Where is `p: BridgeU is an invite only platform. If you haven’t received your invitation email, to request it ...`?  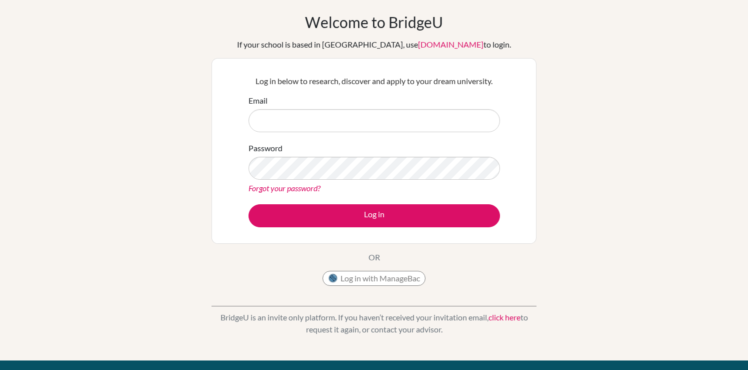
p: BridgeU is an invite only platform. If you haven’t received your invitation email, to request it ... is located at coordinates (374, 323).